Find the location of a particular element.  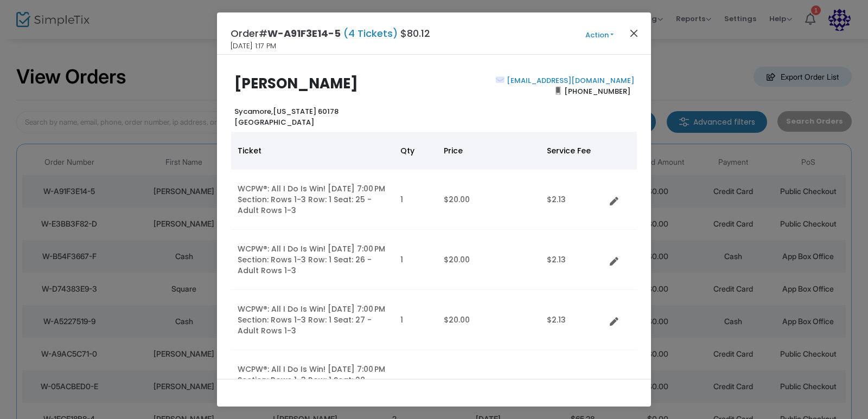

th: Qty is located at coordinates (416, 151).